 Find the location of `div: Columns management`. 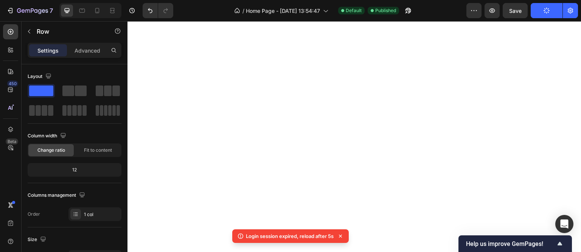

div: Columns management is located at coordinates (57, 195).